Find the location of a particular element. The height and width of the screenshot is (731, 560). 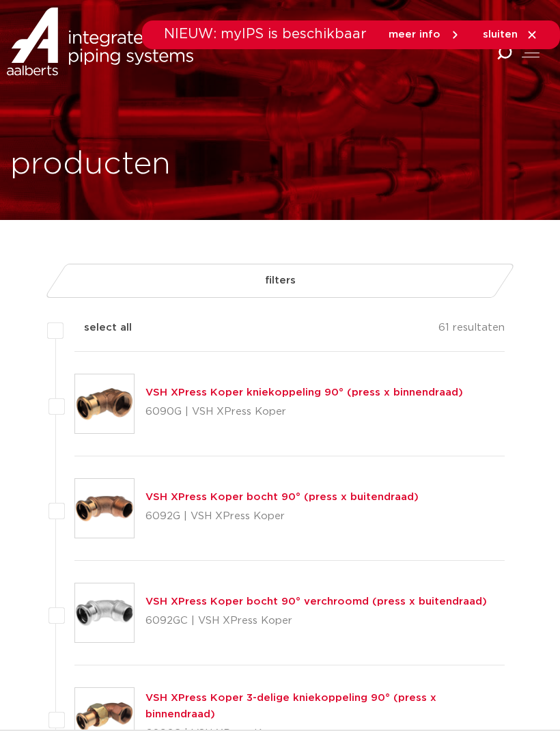

span: meer info is located at coordinates (414, 35).